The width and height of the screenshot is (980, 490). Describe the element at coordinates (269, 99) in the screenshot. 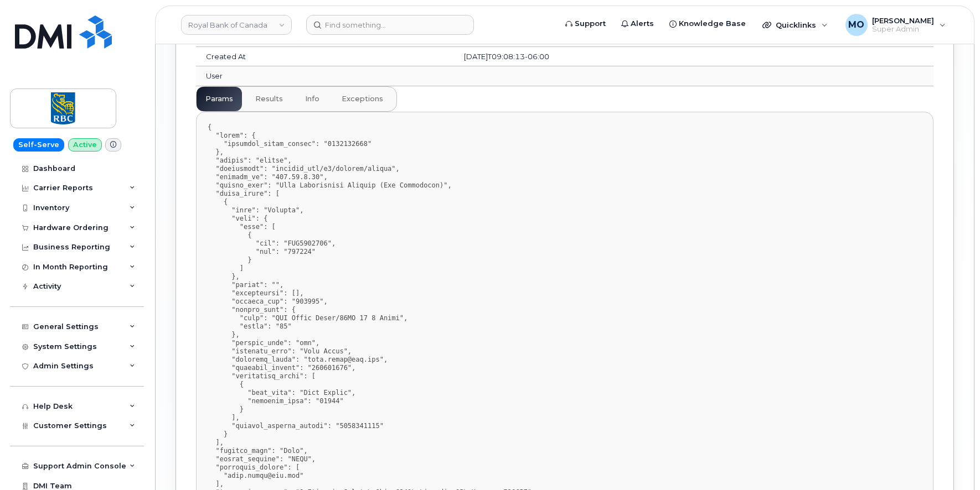

I see `span: results` at that location.